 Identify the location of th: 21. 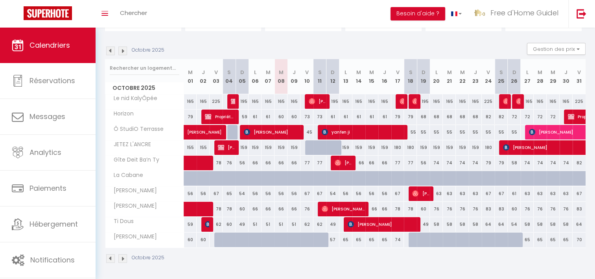
(449, 76).